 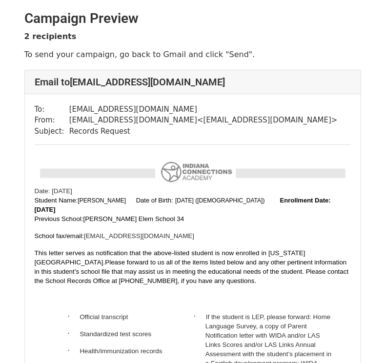 I want to click on td: Subject:, so click(x=52, y=131).